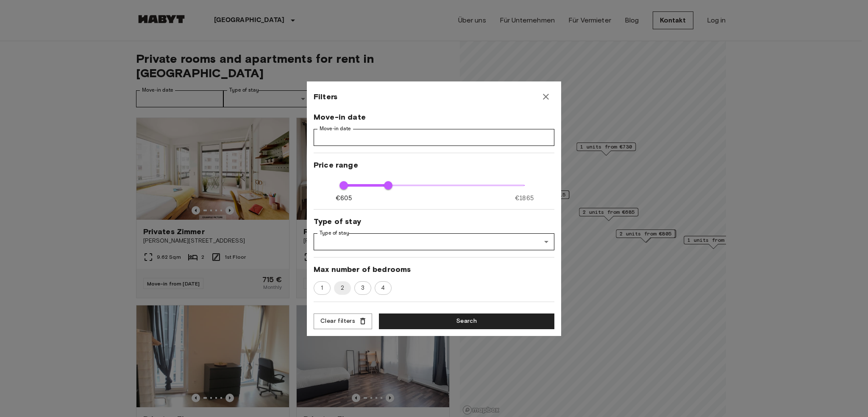 This screenshot has width=868, height=417. Describe the element at coordinates (343, 321) in the screenshot. I see `button: Clear filters` at that location.